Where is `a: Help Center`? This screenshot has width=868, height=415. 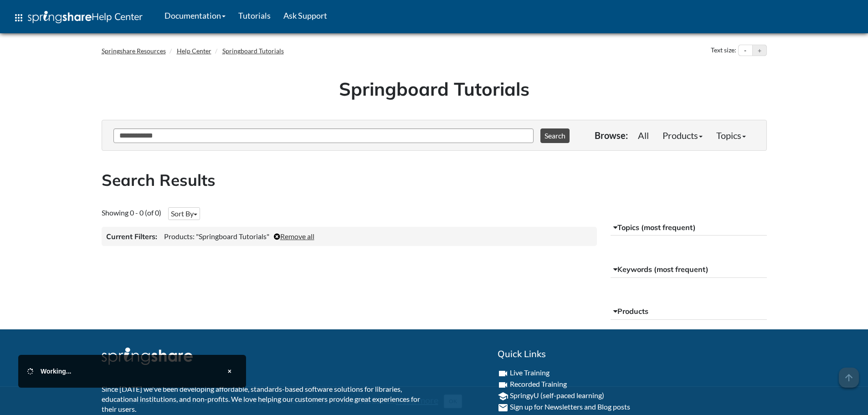 a: Help Center is located at coordinates (194, 50).